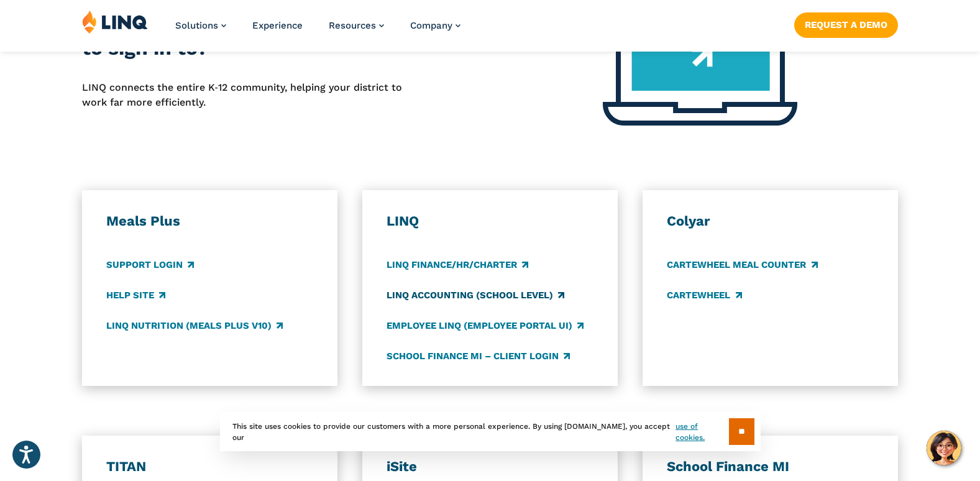  What do you see at coordinates (742, 265) in the screenshot?
I see `a: CARTEWHEEL Meal Counter` at bounding box center [742, 265].